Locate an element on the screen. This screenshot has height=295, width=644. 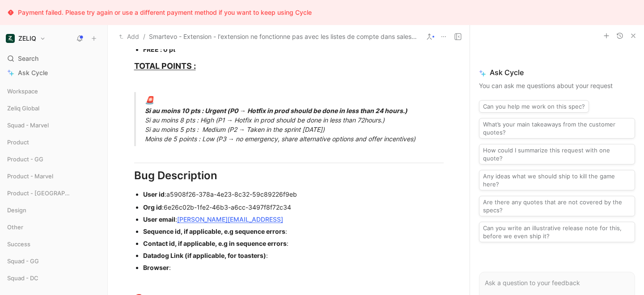
span: Squad - Marvel is located at coordinates (27, 125).